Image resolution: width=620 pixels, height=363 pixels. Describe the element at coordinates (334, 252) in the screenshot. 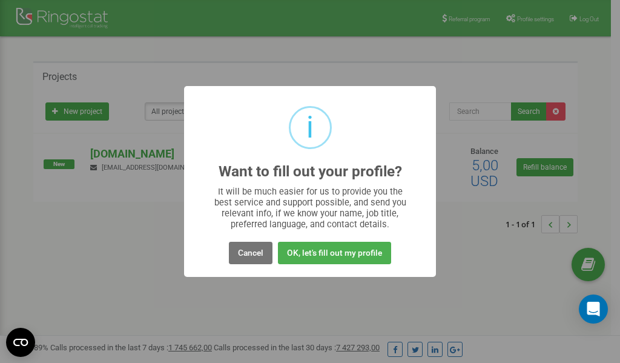

I see `button: OK, let's fill out my profile` at that location.